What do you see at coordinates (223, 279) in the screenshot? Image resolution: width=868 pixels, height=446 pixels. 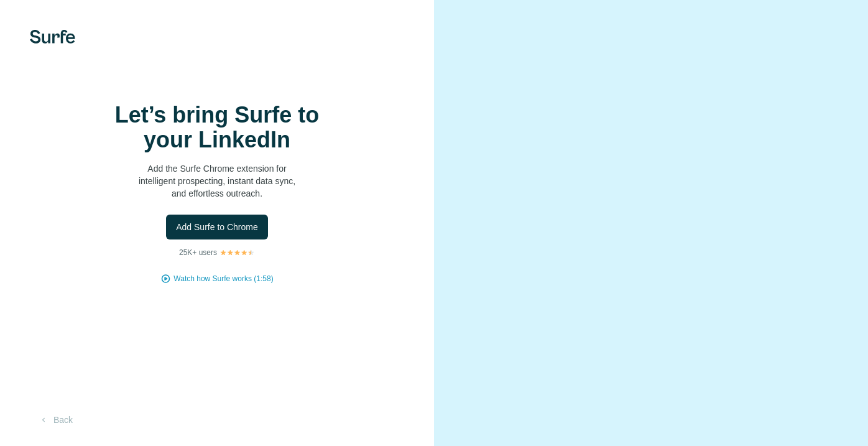 I see `span: Watch how Surfe works (1:58)` at bounding box center [223, 279].